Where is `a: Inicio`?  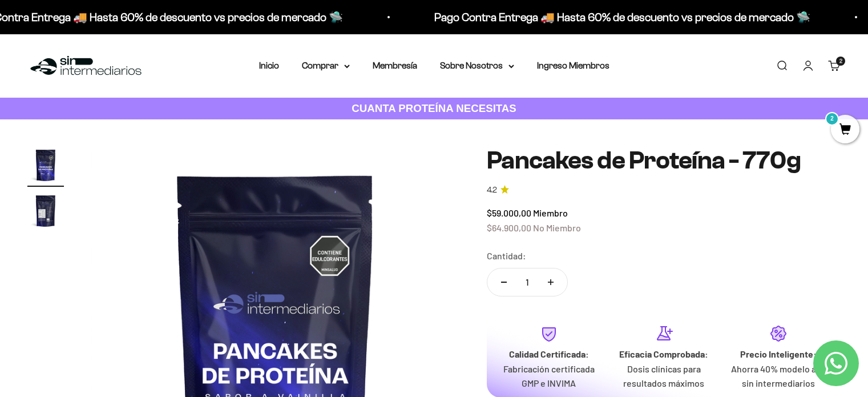
a: Inicio is located at coordinates (269, 65).